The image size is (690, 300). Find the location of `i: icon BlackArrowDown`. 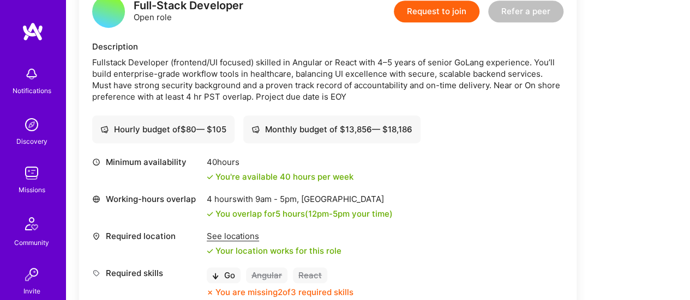

i: icon BlackArrowDown is located at coordinates (215, 276).